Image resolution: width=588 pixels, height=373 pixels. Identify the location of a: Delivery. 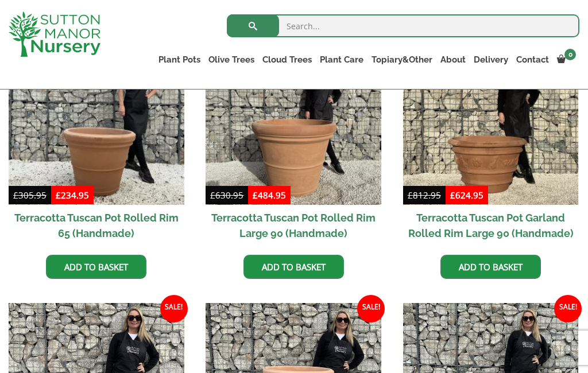
(490, 60).